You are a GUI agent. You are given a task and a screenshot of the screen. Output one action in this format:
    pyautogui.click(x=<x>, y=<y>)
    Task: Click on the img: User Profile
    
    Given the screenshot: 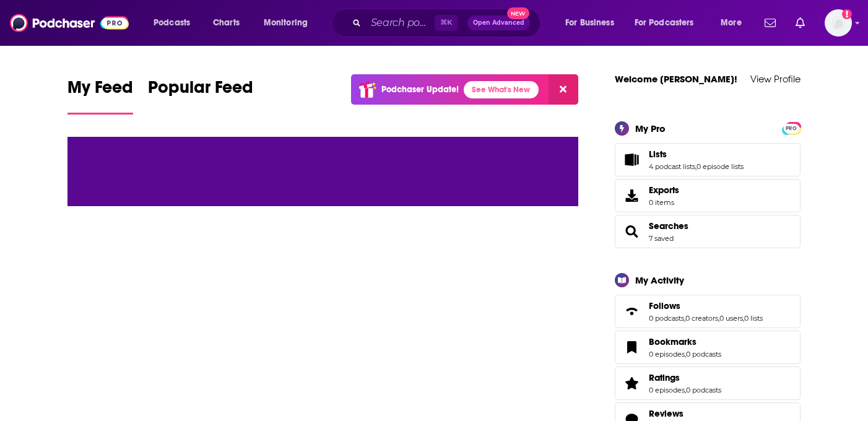 What is the action you would take?
    pyautogui.click(x=839, y=23)
    